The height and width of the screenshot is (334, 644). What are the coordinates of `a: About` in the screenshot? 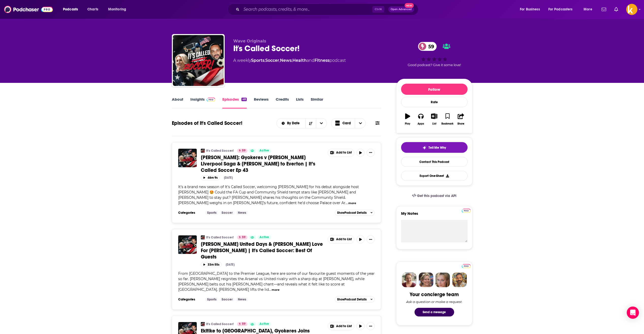 It's located at (177, 102).